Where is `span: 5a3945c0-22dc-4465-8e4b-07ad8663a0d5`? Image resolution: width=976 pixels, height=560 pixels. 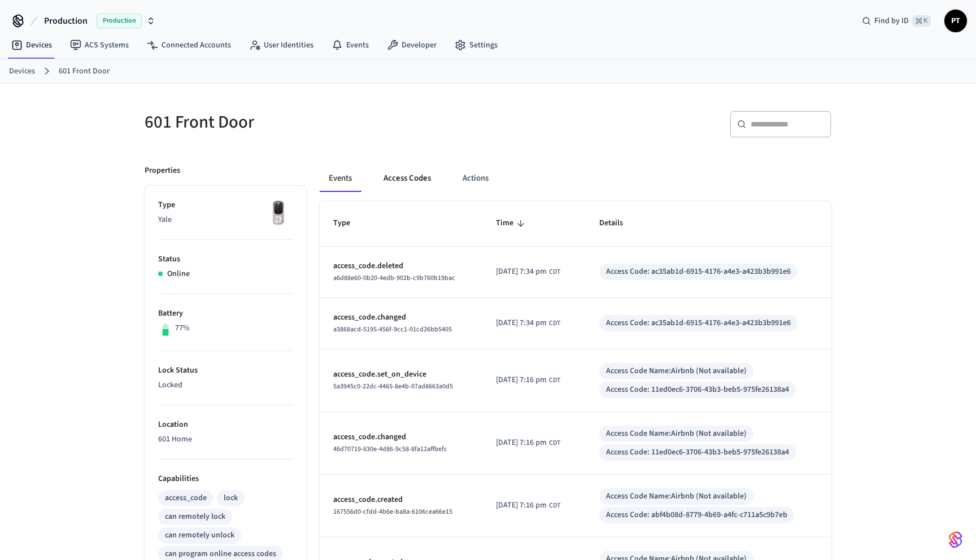
span: 5a3945c0-22dc-4465-8e4b-07ad8663a0d5 is located at coordinates (393, 386).